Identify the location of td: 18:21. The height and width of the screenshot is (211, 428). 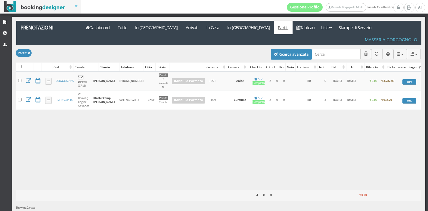
(218, 81).